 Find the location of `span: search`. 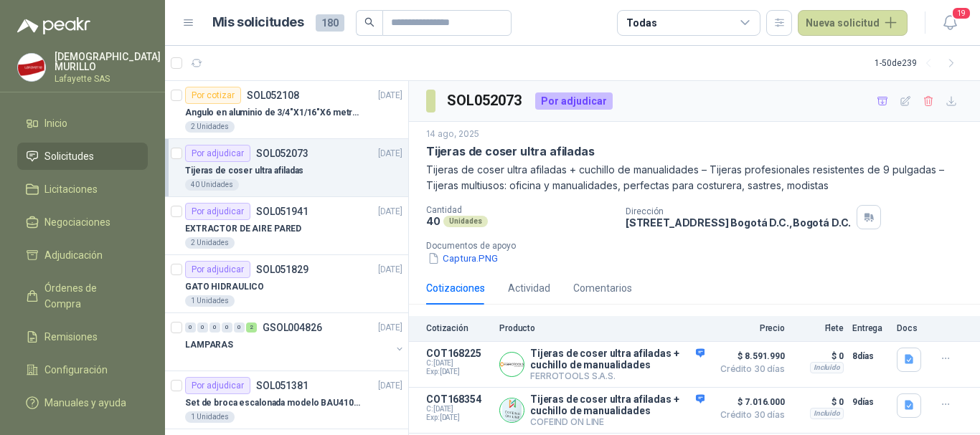

span: search is located at coordinates (369, 22).